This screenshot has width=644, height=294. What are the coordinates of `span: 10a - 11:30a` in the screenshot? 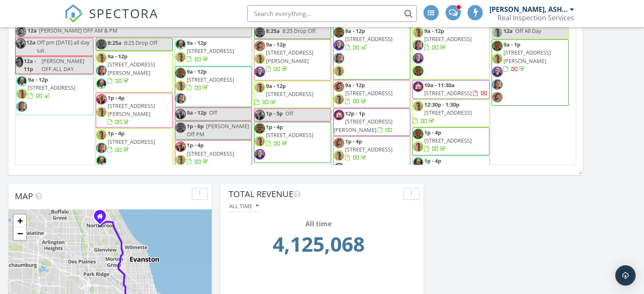 It's located at (440, 85).